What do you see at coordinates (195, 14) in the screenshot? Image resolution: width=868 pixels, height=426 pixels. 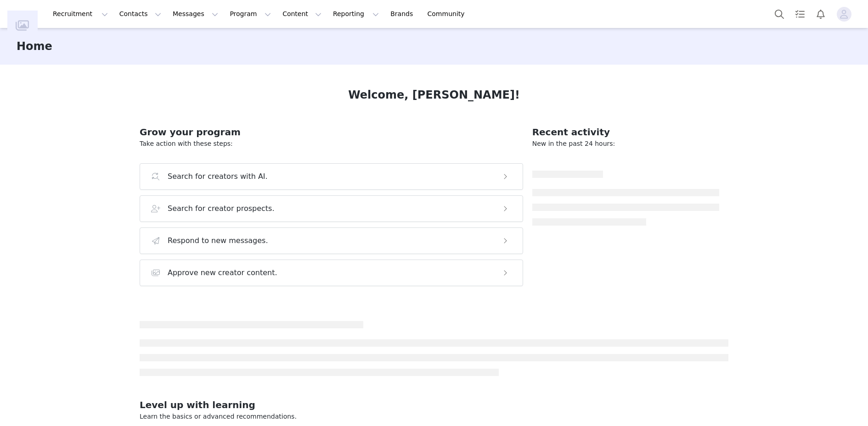 I see `button: Messages` at bounding box center [195, 14].